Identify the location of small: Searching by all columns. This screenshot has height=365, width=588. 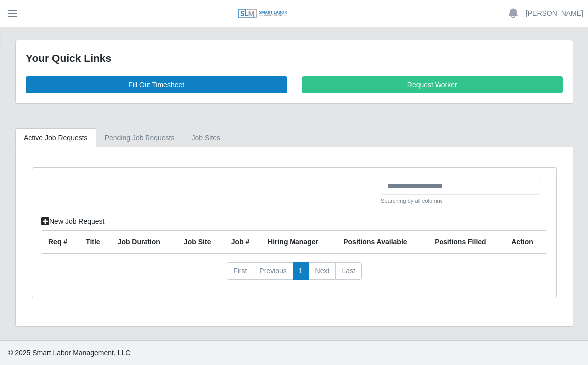
(460, 201).